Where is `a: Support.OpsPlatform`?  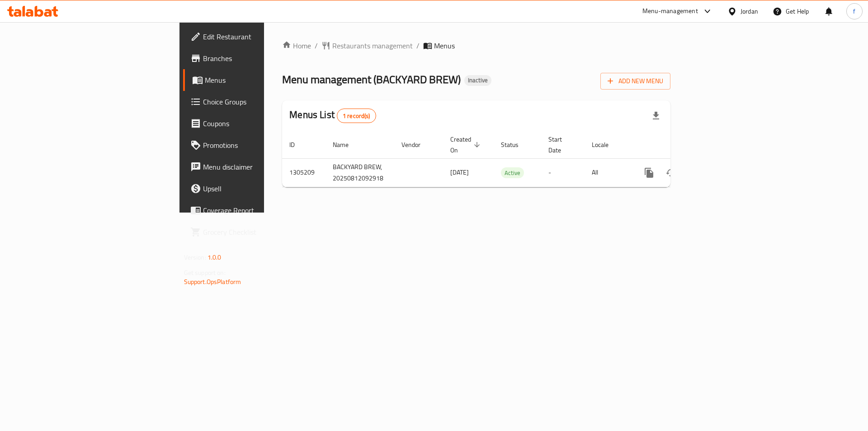 a: Support.OpsPlatform is located at coordinates (213, 282).